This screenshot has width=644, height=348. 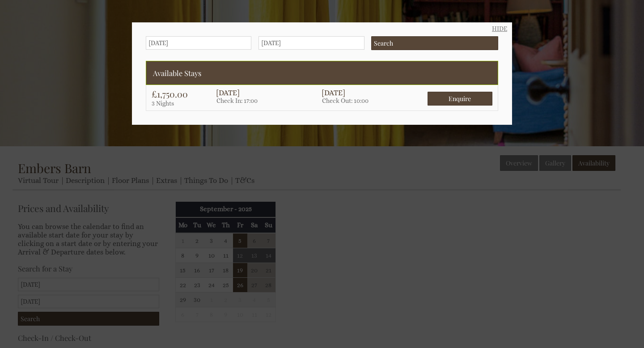 What do you see at coordinates (184, 94) in the screenshot?
I see `h4: £1,750.00` at bounding box center [184, 94].